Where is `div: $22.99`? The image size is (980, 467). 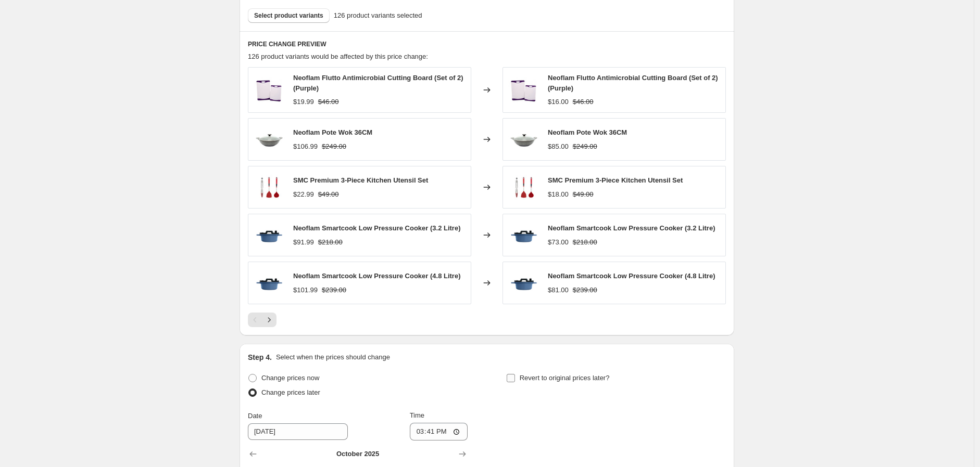
div: $22.99 is located at coordinates (303, 195).